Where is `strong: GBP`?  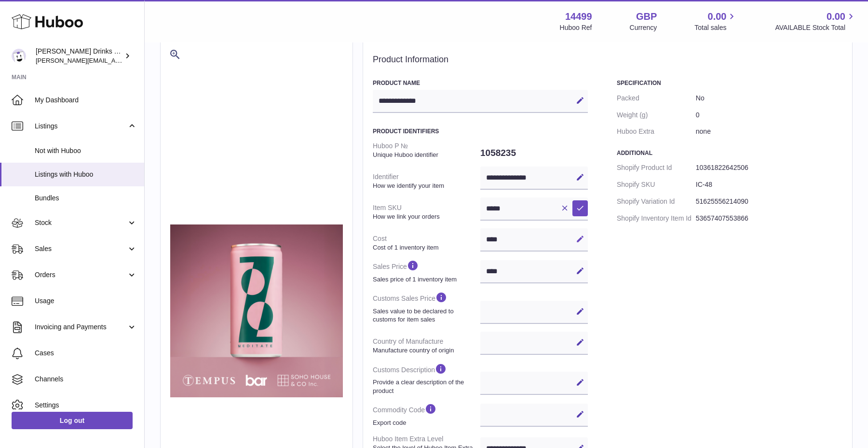 strong: GBP is located at coordinates (646, 16).